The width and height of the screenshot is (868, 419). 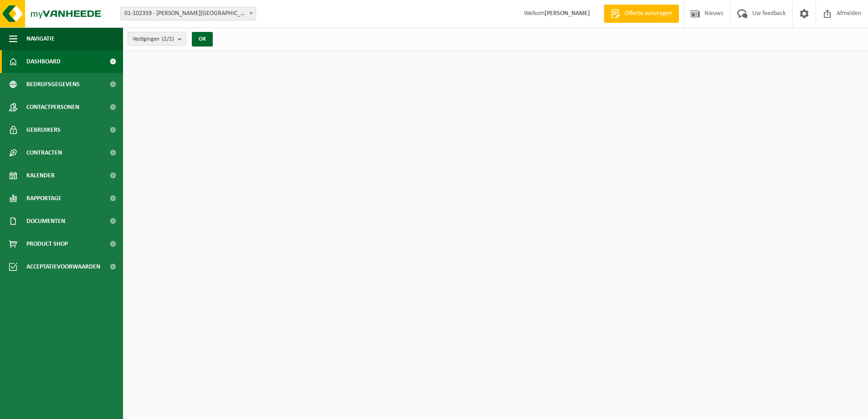 I want to click on span: Acceptatievoorwaarden, so click(x=63, y=267).